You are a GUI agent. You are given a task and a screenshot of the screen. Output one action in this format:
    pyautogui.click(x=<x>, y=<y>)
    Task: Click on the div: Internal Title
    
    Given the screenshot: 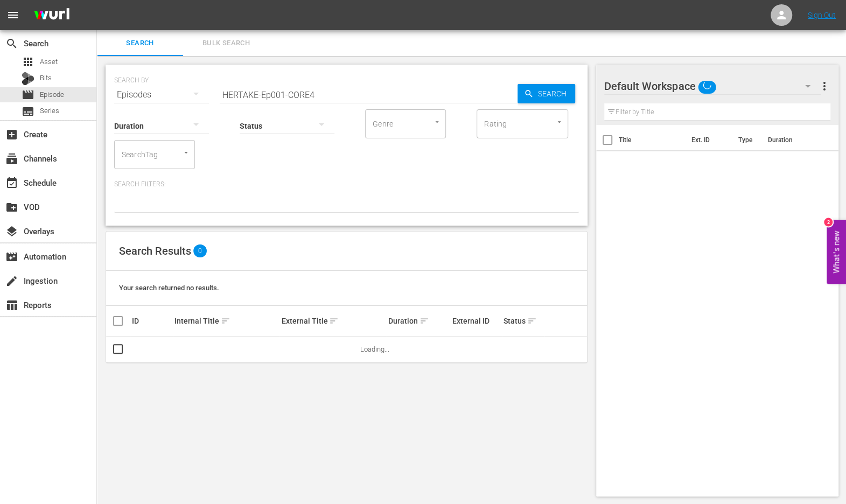 What is the action you would take?
    pyautogui.click(x=226, y=321)
    